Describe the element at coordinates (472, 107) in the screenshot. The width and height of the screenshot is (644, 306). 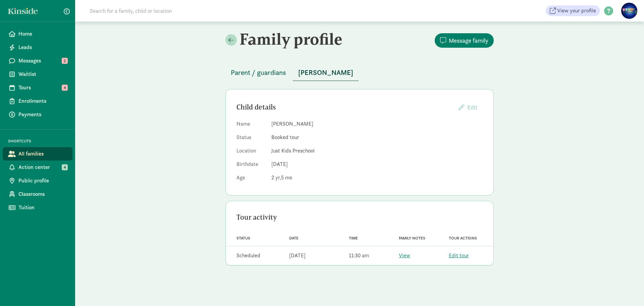
I see `span: Edit` at that location.